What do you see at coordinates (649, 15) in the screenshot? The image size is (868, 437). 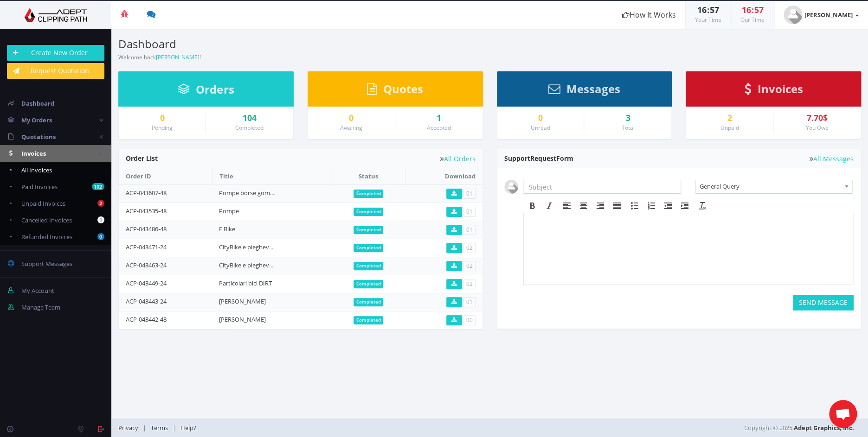 I see `a: How It Works` at bounding box center [649, 15].